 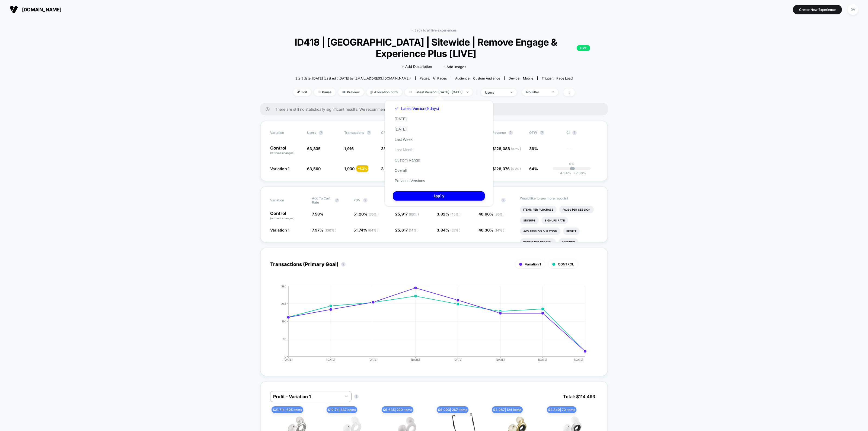 What do you see at coordinates (533, 169) in the screenshot?
I see `span: 64%` at bounding box center [533, 169].